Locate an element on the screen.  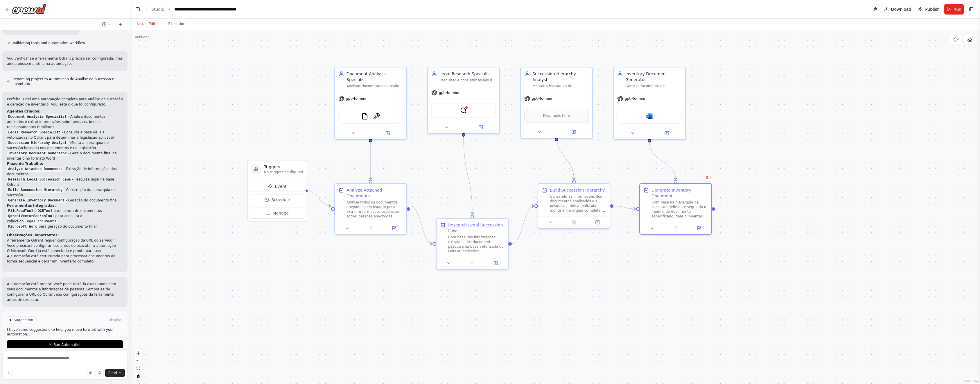
li: e para leitura de documentos is located at coordinates (65, 210).